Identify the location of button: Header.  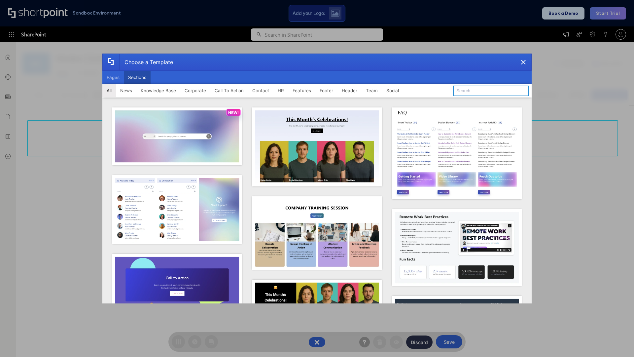
(349, 90).